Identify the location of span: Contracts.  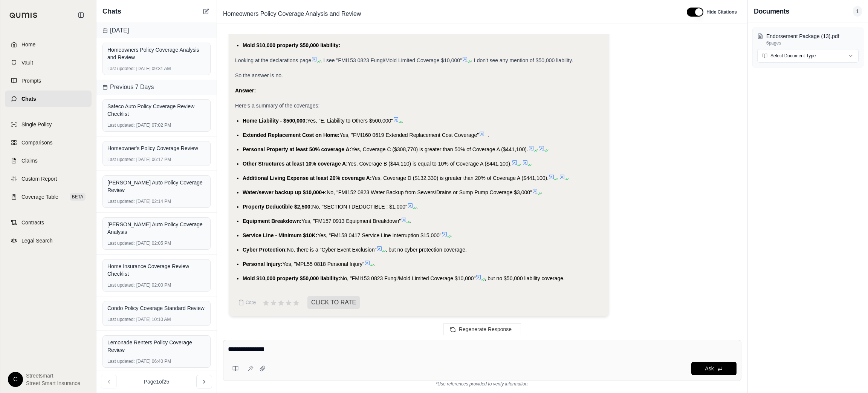
(33, 222).